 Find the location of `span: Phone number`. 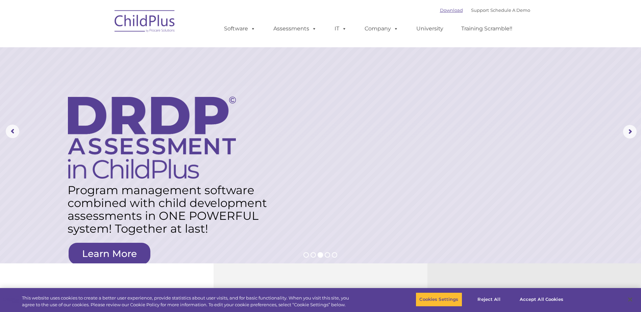

span: Phone number is located at coordinates (108, 75).